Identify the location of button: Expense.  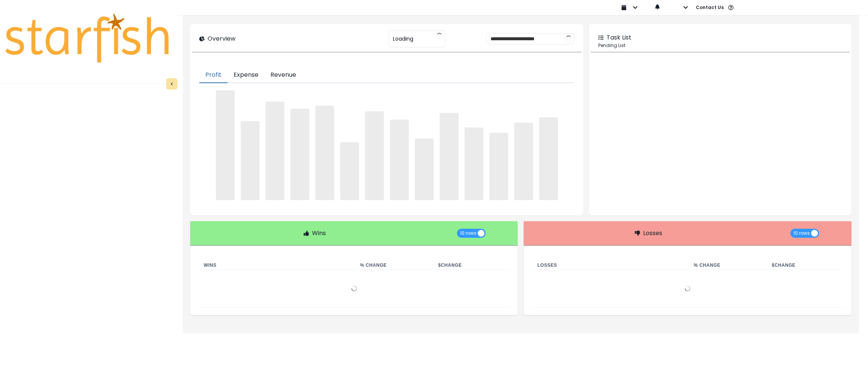
(246, 75).